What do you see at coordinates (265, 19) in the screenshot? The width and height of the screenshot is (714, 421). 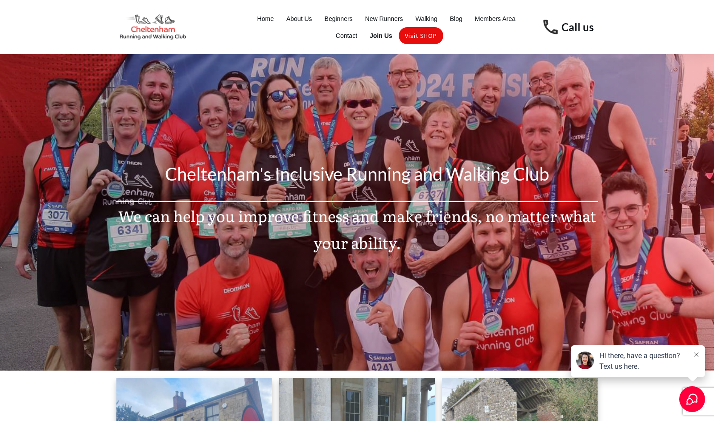 I see `span: Home` at bounding box center [265, 19].